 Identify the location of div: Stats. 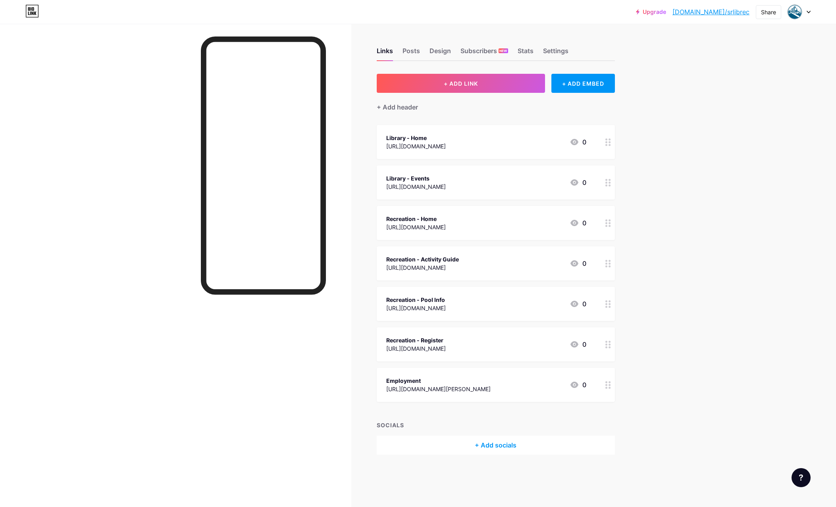
(525, 53).